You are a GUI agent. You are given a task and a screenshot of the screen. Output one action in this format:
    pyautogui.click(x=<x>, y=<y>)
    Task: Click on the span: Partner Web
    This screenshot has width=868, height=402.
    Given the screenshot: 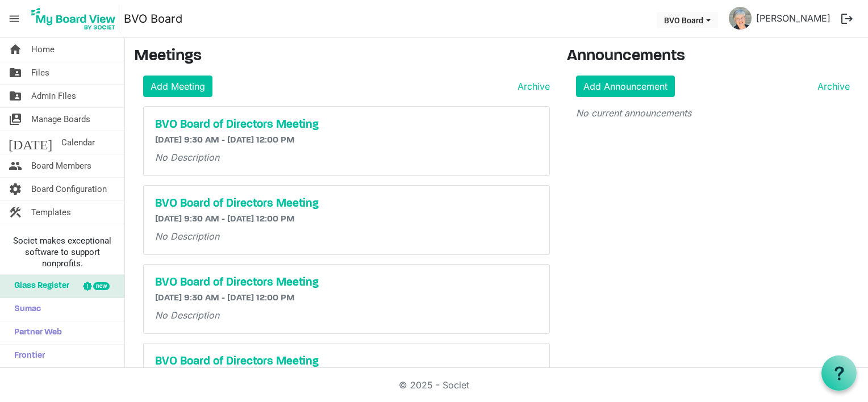 What is the action you would take?
    pyautogui.click(x=35, y=333)
    